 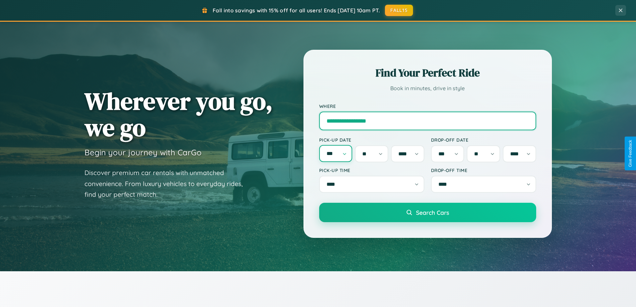 What do you see at coordinates (143, 152) in the screenshot?
I see `h3: Begin your journey with CarGo` at bounding box center [143, 152].